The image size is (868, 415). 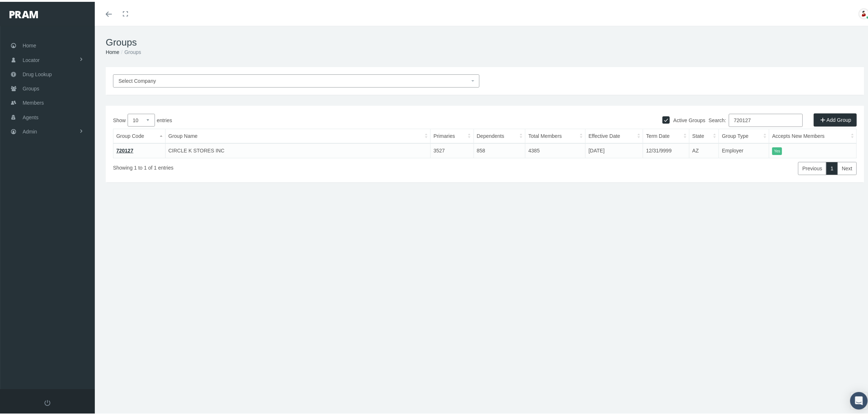 What do you see at coordinates (744, 149) in the screenshot?
I see `td: Employer` at bounding box center [744, 149].